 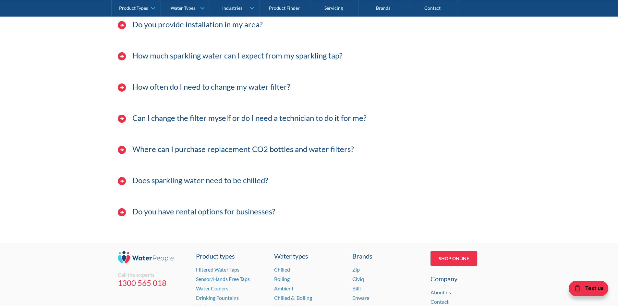 I want to click on h3: Do you have rental options for businesses?, so click(x=204, y=211).